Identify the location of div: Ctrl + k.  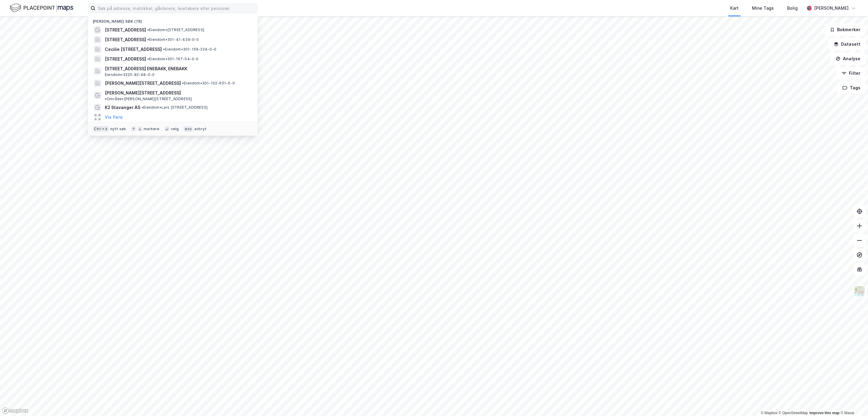
(101, 129).